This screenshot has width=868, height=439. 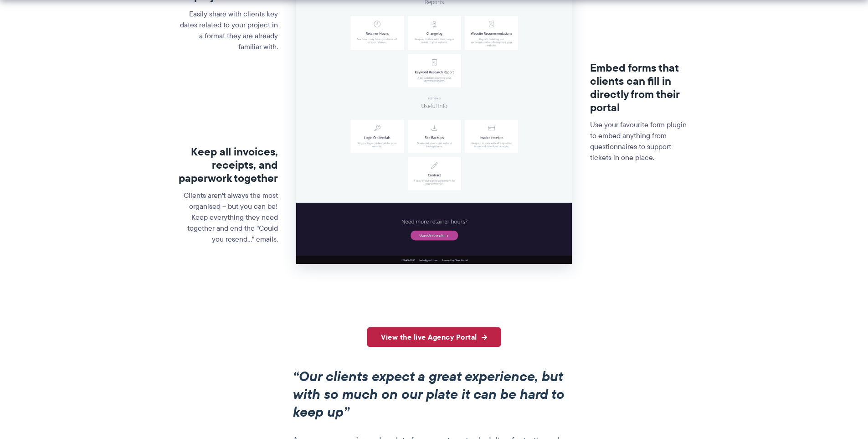 What do you see at coordinates (228, 165) in the screenshot?
I see `h3: Keep all invoices, receipts, and paperwork together` at bounding box center [228, 165].